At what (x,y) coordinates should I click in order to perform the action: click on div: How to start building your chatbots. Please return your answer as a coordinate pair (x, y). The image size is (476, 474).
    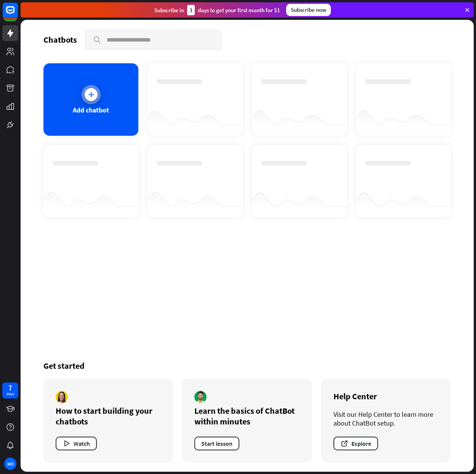
    Looking at the image, I should click on (108, 416).